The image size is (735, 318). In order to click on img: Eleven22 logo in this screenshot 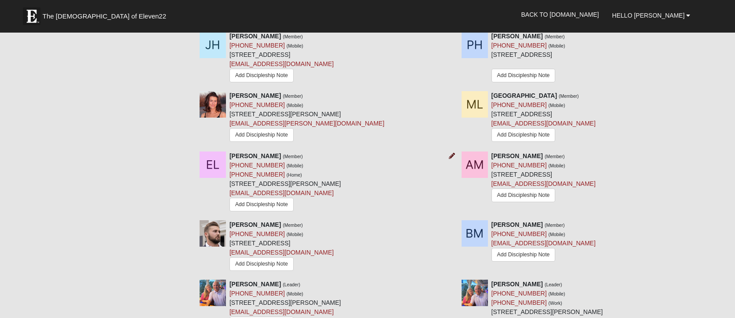, I will do `click(32, 16)`.